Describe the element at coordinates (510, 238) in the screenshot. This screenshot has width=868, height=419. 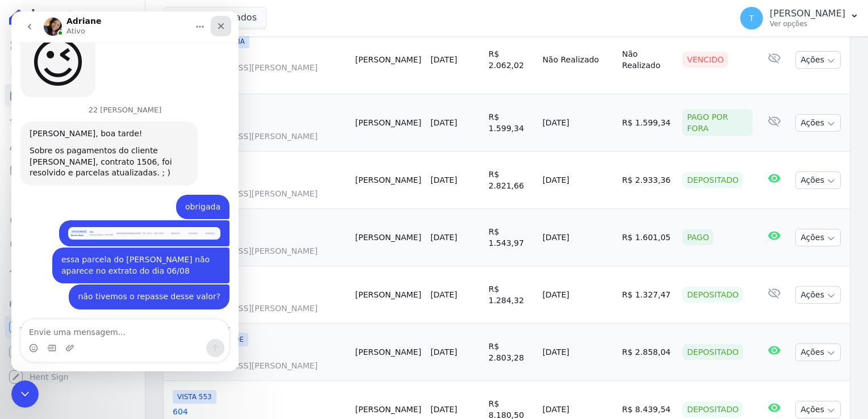
I see `td: R$ 1.543,97` at that location.